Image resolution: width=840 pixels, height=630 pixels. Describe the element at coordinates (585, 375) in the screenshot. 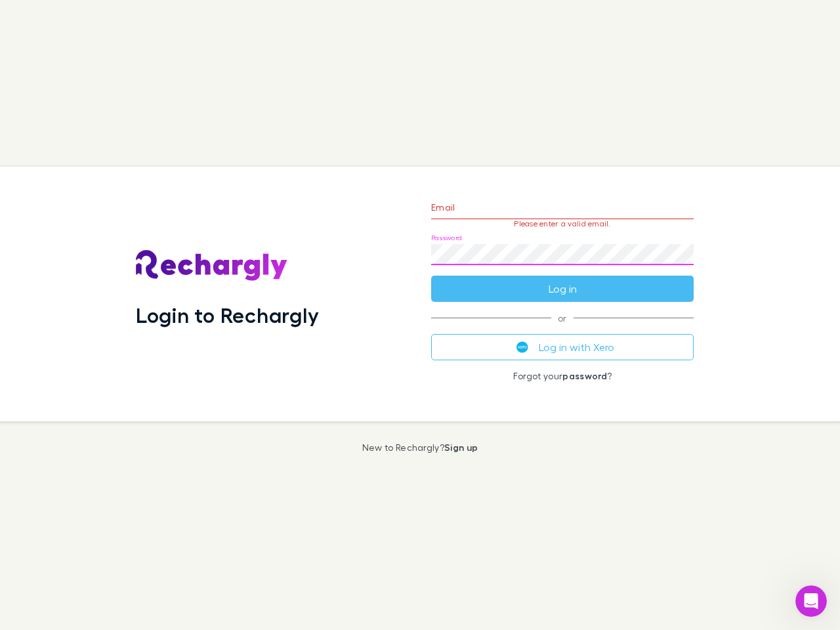

I see `a: password` at that location.